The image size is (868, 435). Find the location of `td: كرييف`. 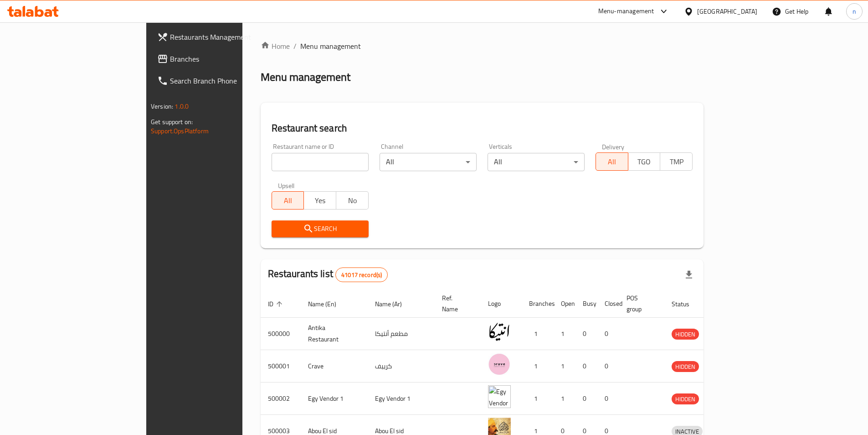

td: كرييف is located at coordinates (401, 365).